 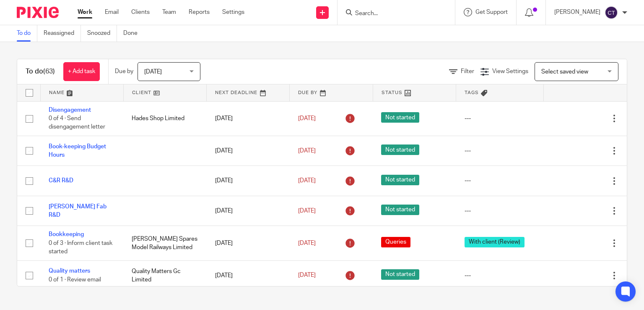 What do you see at coordinates (70, 110) in the screenshot?
I see `a: Disengagement` at bounding box center [70, 110].